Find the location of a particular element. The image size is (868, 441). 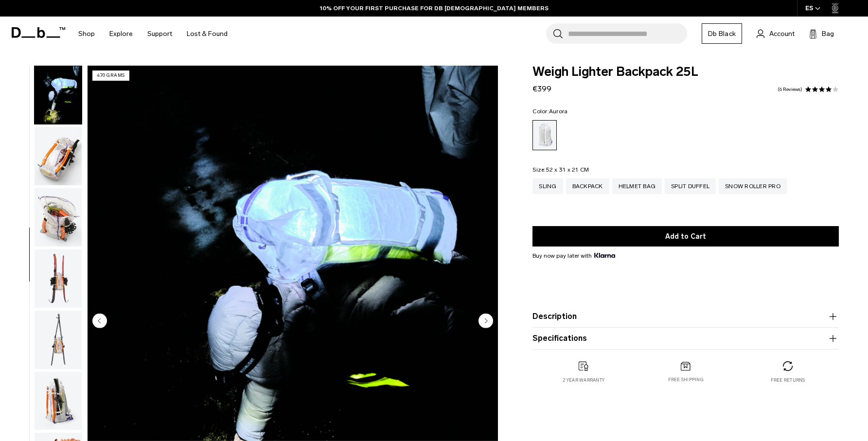

span: Aurora is located at coordinates (558, 112).